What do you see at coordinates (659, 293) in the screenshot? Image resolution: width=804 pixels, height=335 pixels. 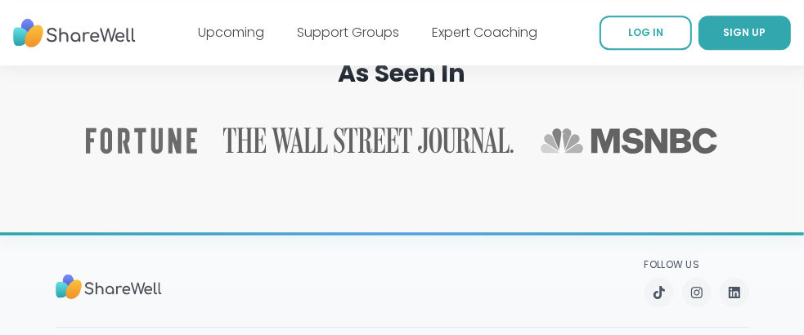 I see `a: TikTok` at bounding box center [659, 293].